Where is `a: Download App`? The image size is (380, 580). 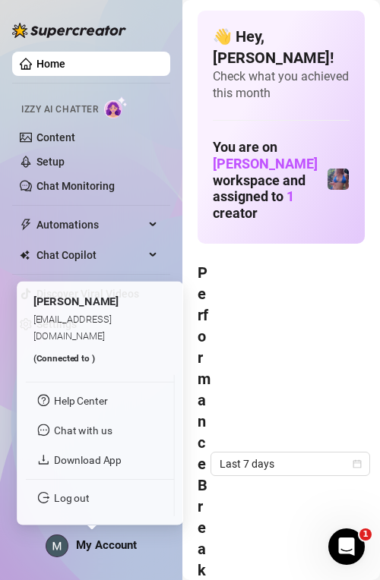 a: Download App is located at coordinates (87, 459).